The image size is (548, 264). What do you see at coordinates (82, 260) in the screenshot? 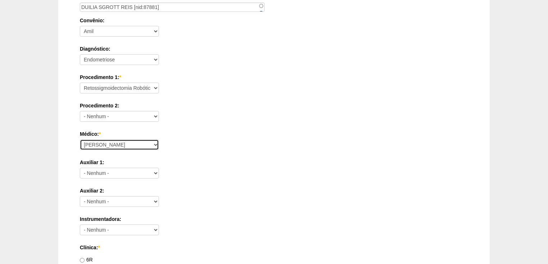
I see `input: 6R` at bounding box center [82, 260].